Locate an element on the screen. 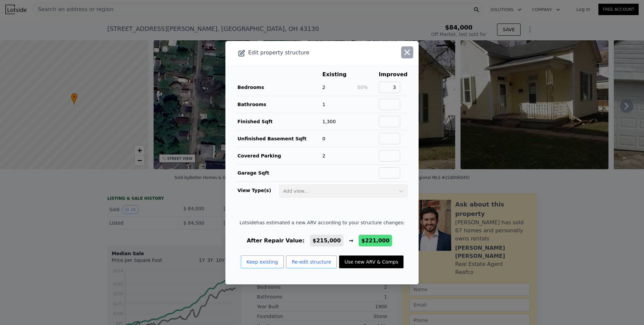  button: Re-edit structure is located at coordinates (312, 261).